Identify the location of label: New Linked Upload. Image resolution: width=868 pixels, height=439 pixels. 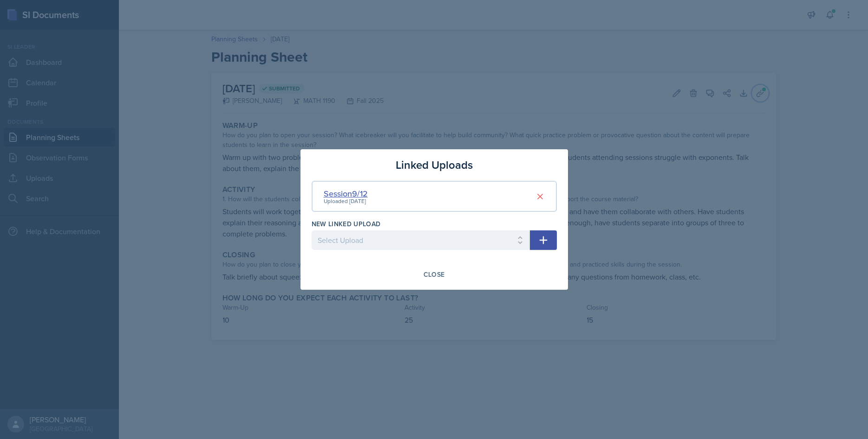
(346, 224).